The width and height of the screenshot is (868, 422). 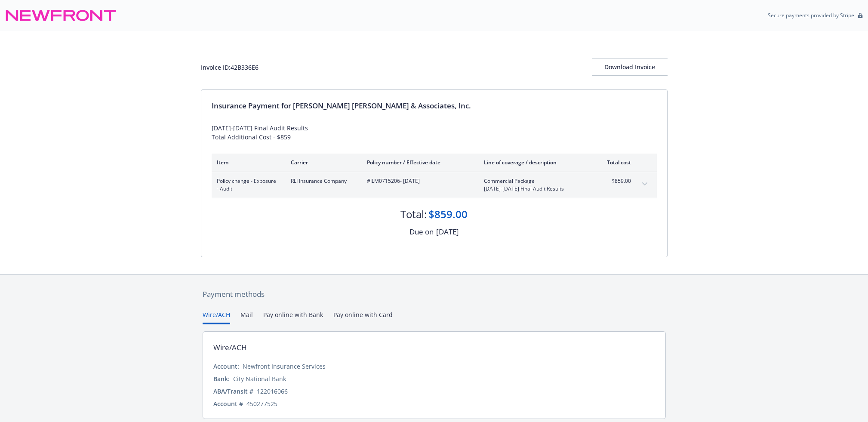 I want to click on p: Secure payments provided by Stripe, so click(x=810, y=15).